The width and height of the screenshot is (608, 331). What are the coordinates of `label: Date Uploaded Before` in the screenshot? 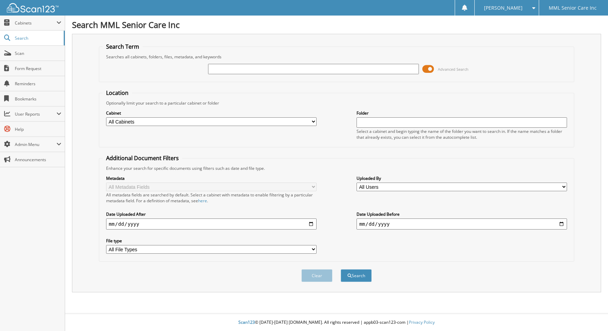 It's located at (462, 214).